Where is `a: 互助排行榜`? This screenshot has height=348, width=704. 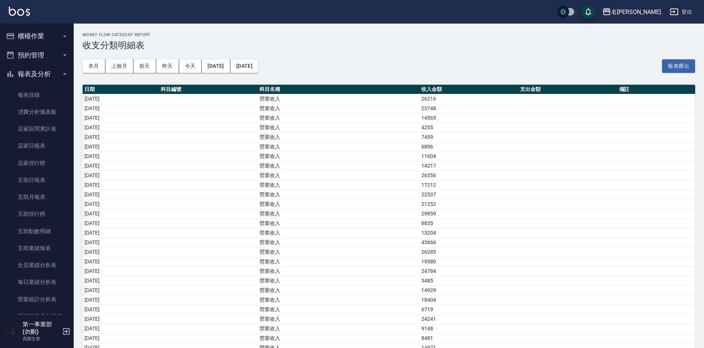 a: 互助排行榜 is located at coordinates (37, 214).